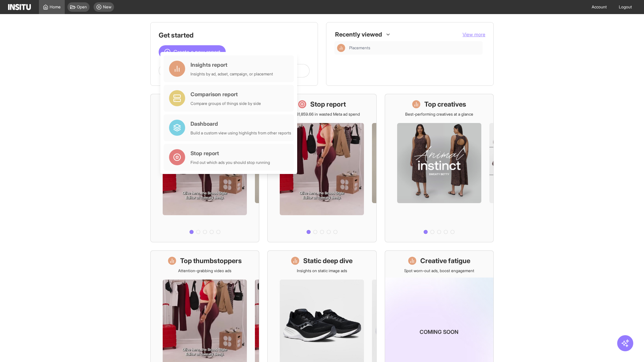  What do you see at coordinates (226, 104) in the screenshot?
I see `div: Compare groups of things side by side` at bounding box center [226, 104].